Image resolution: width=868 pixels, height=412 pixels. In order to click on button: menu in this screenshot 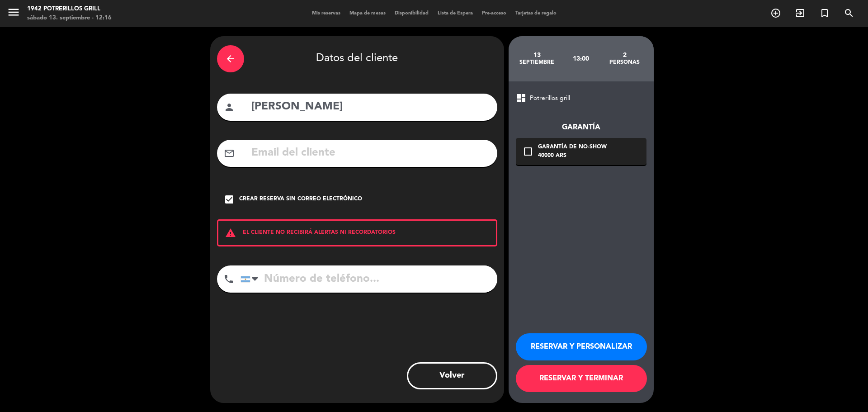, I will do `click(14, 14)`.